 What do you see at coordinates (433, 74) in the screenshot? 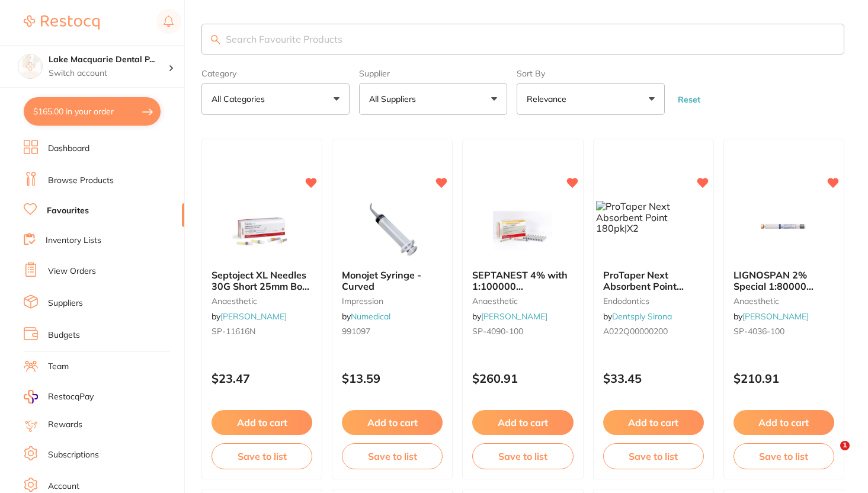
I see `label: Supplier` at bounding box center [433, 74].